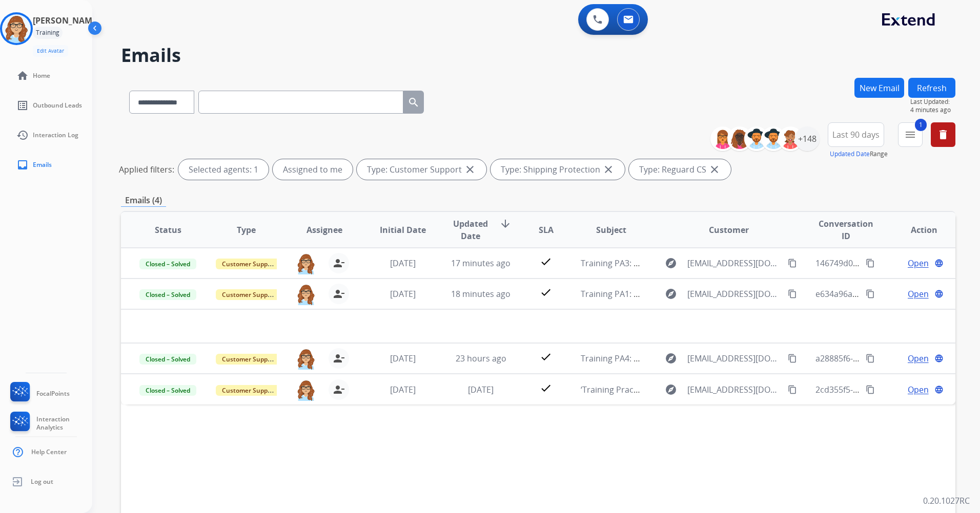 Image resolution: width=980 pixels, height=513 pixels. What do you see at coordinates (481, 263) in the screenshot?
I see `span: 17 minutes ago` at bounding box center [481, 263].